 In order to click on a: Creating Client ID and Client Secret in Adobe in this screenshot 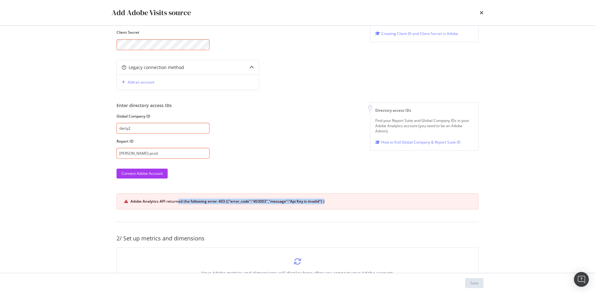, I will do `click(416, 33)`.